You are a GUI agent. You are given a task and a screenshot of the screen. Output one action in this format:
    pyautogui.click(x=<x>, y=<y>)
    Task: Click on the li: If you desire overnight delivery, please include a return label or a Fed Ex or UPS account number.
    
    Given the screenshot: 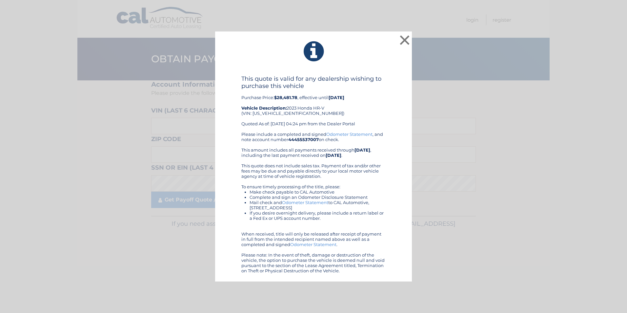 What is the action you would take?
    pyautogui.click(x=318, y=216)
    